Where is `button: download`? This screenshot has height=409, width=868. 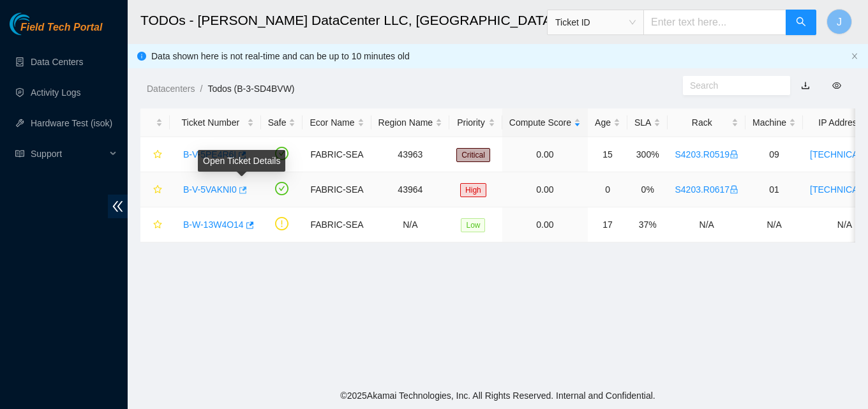 button: download is located at coordinates (806, 85).